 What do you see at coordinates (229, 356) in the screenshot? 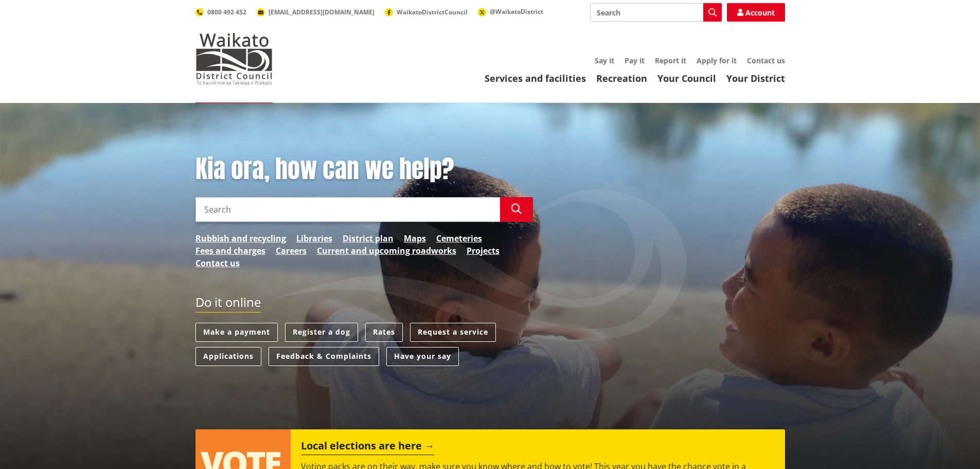
I see `a: Applications` at bounding box center [229, 356].